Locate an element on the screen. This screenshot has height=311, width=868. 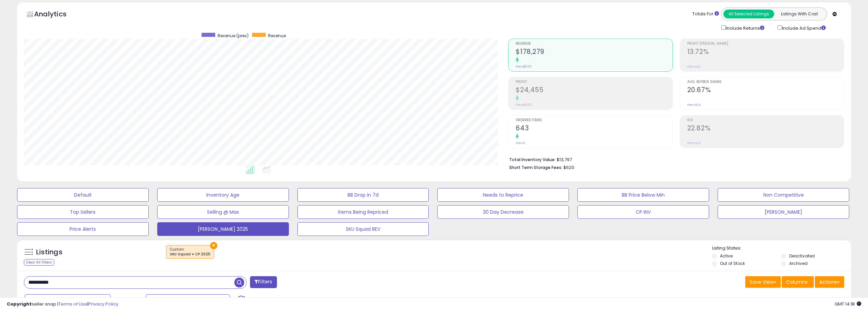
h2: $178,279 is located at coordinates (594, 53).